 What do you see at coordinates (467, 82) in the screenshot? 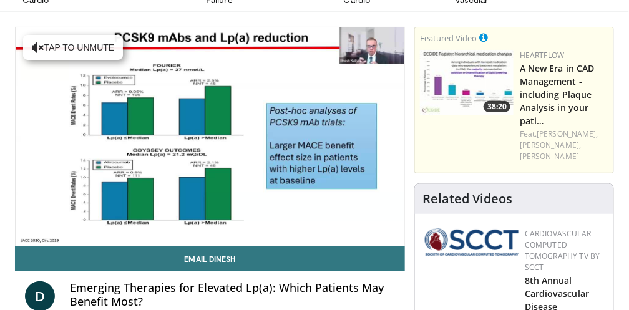
I see `img: 738d0e2d-290f-4d89-8861-908fb8b721dc.150x105_q85_crop-smart_upscale.jpg` at bounding box center [467, 82].